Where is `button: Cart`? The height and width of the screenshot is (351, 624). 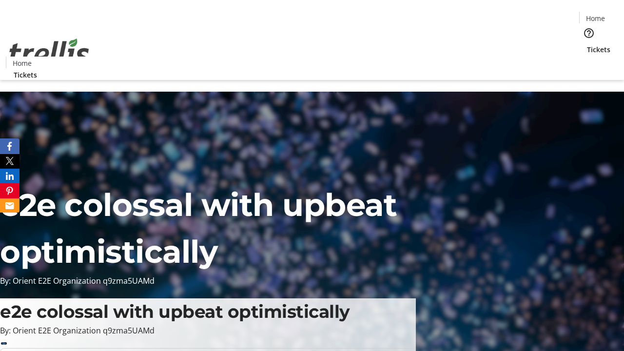
button: Cart is located at coordinates (589, 64).